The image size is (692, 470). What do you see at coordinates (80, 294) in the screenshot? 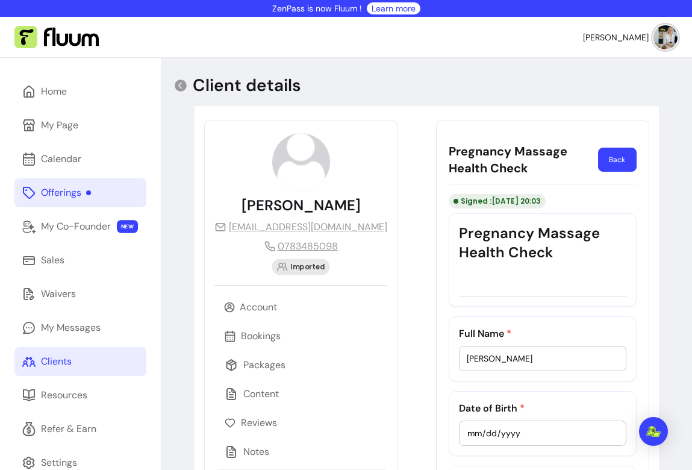
I see `a: Waivers` at bounding box center [80, 294].